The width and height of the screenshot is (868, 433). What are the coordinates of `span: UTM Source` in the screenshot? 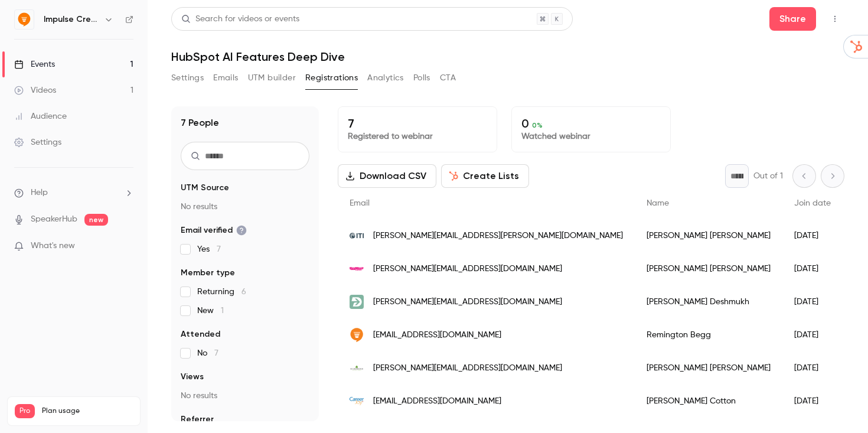 It's located at (205, 188).